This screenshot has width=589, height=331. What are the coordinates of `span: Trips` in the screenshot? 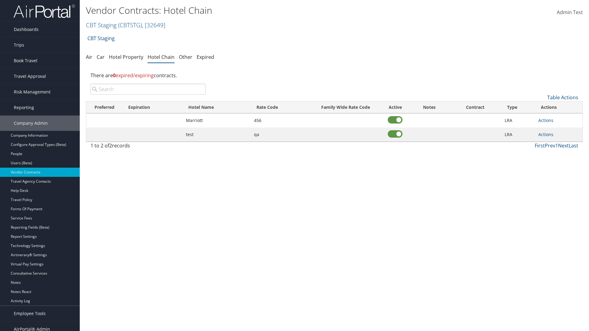 It's located at (19, 45).